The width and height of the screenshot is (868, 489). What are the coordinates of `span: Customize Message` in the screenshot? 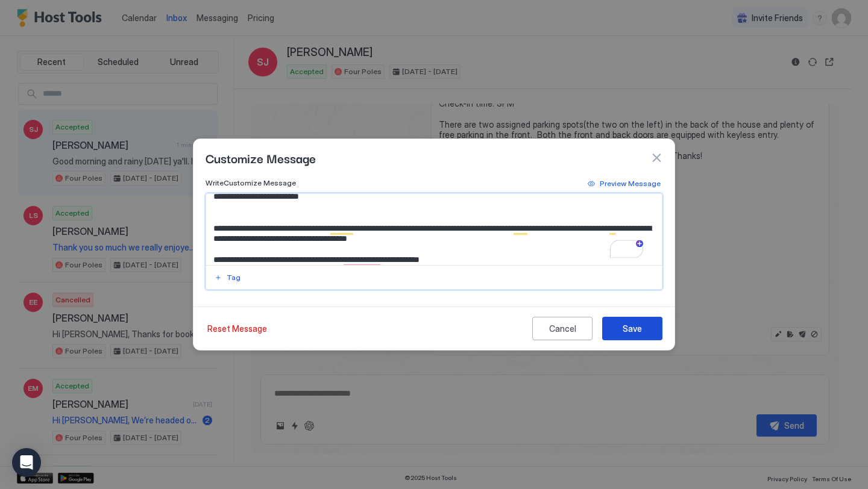 It's located at (260, 158).